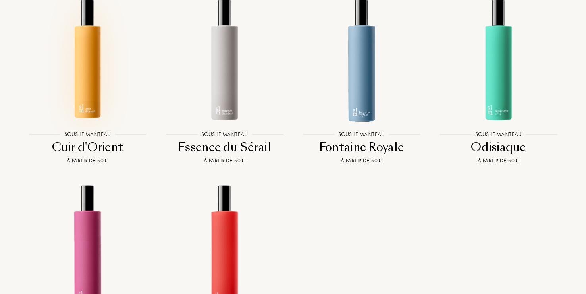 The height and width of the screenshot is (294, 586). I want to click on div: Cuir d'Orient, so click(87, 147).